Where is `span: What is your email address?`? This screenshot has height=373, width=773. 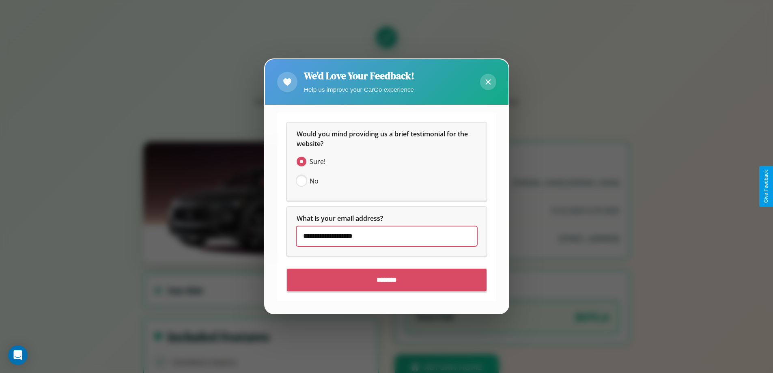
span: What is your email address? is located at coordinates (339, 219).